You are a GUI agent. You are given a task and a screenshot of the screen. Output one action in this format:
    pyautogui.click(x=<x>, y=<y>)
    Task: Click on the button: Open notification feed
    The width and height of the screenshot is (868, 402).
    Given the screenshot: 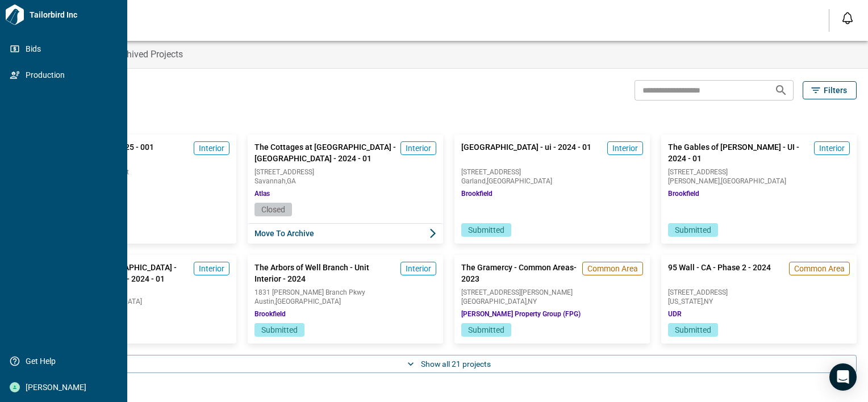 What is the action you would take?
    pyautogui.click(x=847, y=18)
    